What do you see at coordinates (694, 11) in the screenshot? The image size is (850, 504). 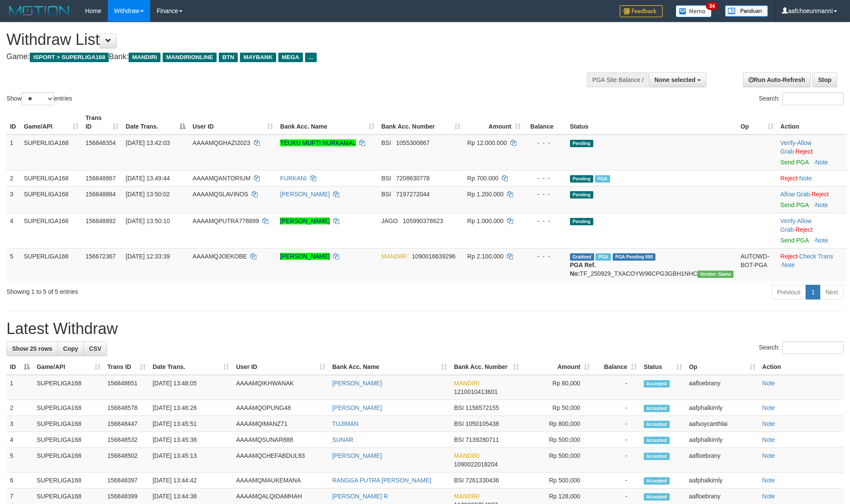 I see `img: Button%20Memo.svg` at bounding box center [694, 11].